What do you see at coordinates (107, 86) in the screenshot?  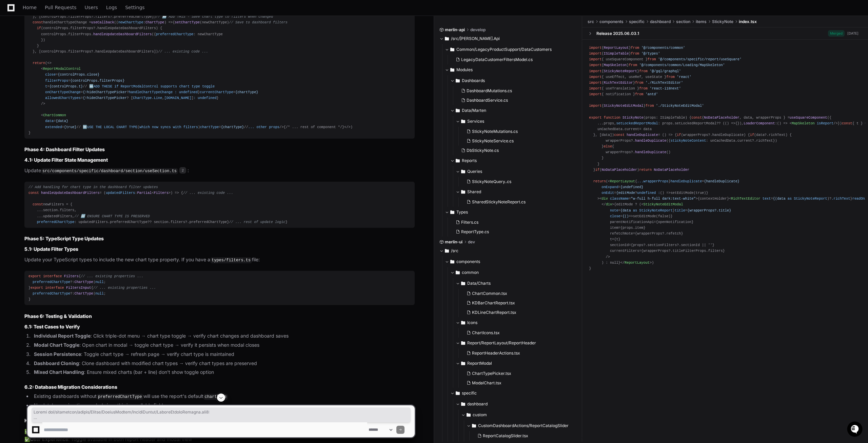 I see `span: THESE` at bounding box center [107, 86].